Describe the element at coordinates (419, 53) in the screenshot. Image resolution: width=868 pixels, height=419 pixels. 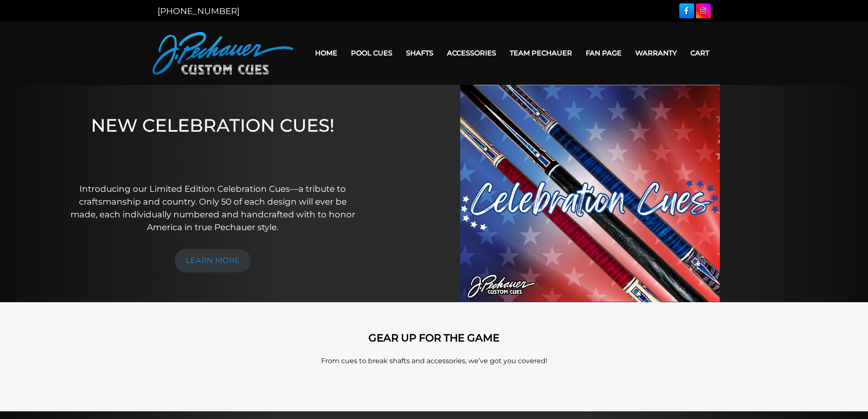
I see `a: Shafts` at that location.